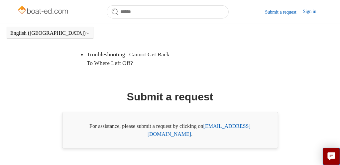 Image resolution: width=340 pixels, height=165 pixels. Describe the element at coordinates (170, 131) in the screenshot. I see `div: For assistance, please submit a request by clicking on .` at that location.